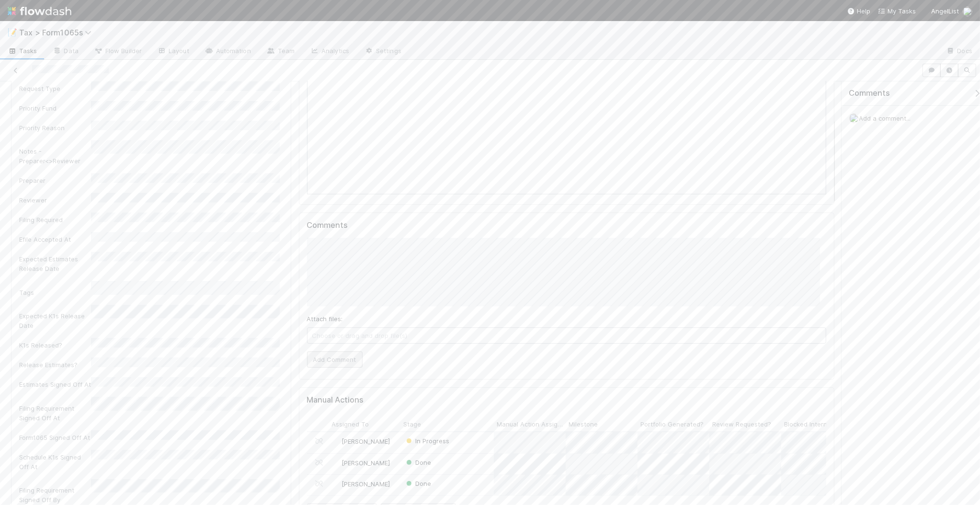 Image resolution: width=980 pixels, height=505 pixels. Describe the element at coordinates (813, 424) in the screenshot. I see `span: Blocked Internally?` at that location.